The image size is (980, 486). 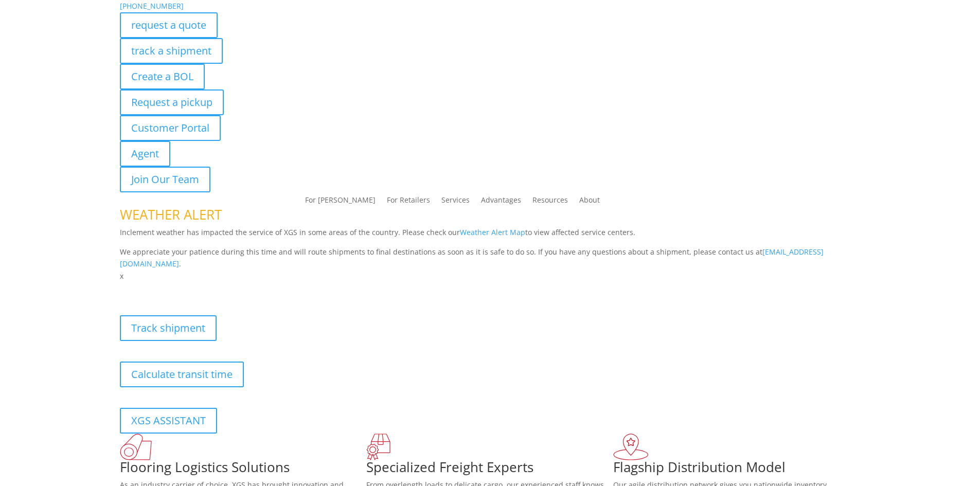 I want to click on a: Join Our Team, so click(x=165, y=179).